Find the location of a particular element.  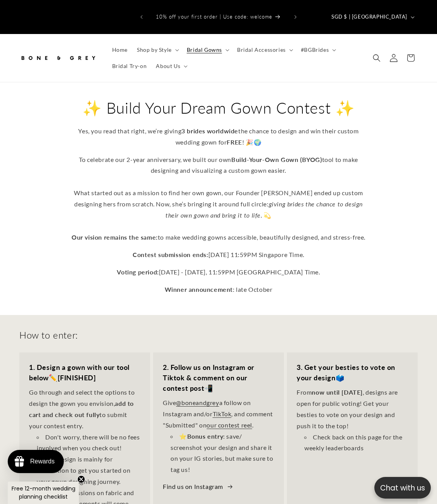

li: ⭐ : save/ screenshot your design and share it on your IG stories, but make sure to tag us! is located at coordinates (223, 453).